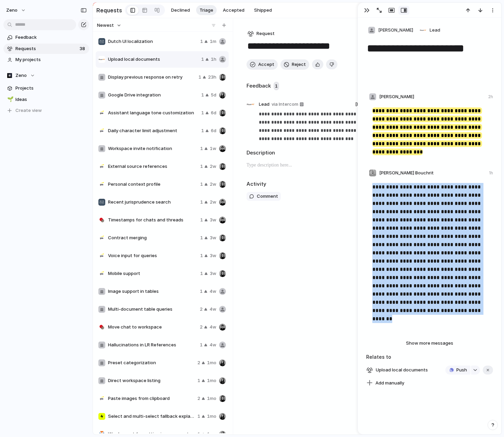 Image resolution: width=504 pixels, height=437 pixels. Describe the element at coordinates (139, 202) in the screenshot. I see `font: Recent jurisprudence search` at that location.